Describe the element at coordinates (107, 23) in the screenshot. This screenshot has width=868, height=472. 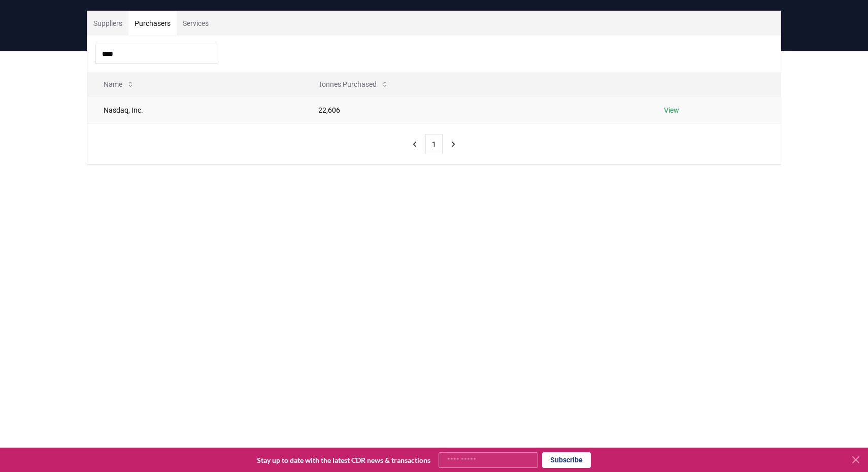
I see `button: Suppliers` at that location.